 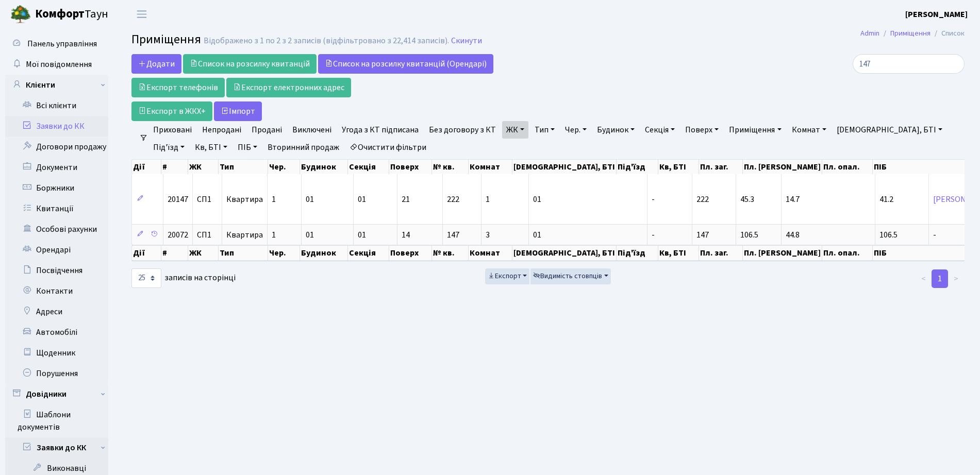 What do you see at coordinates (908, 64) in the screenshot?
I see `input: Пошук...` at bounding box center [908, 64].